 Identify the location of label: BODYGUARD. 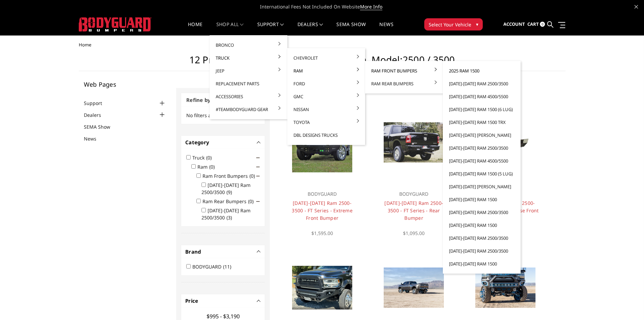
(214, 266).